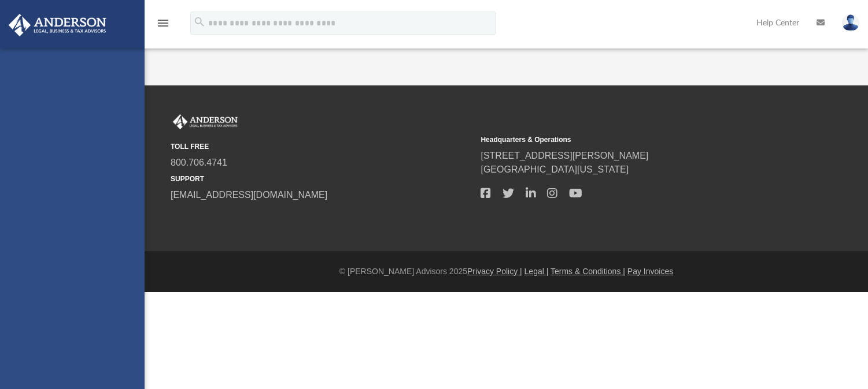  What do you see at coordinates (536, 271) in the screenshot?
I see `a: Legal |` at bounding box center [536, 271].